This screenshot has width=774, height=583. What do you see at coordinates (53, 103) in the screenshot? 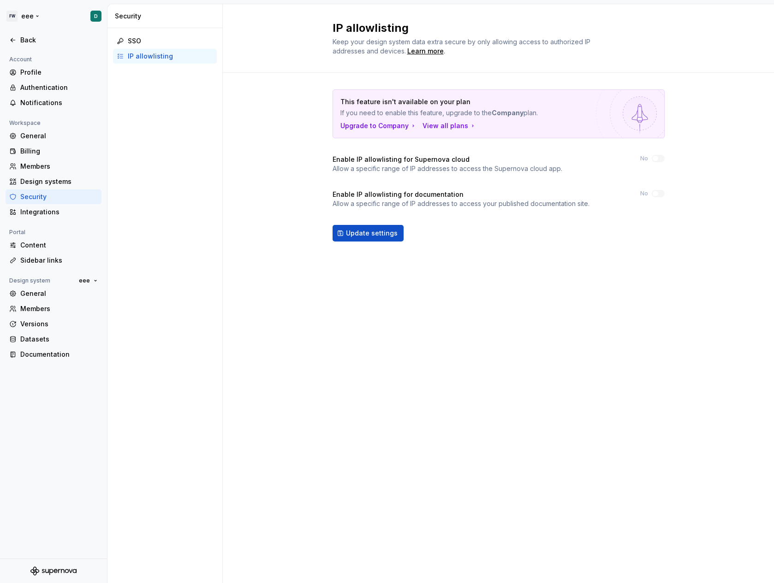
I see `a: Notifications` at bounding box center [53, 103].